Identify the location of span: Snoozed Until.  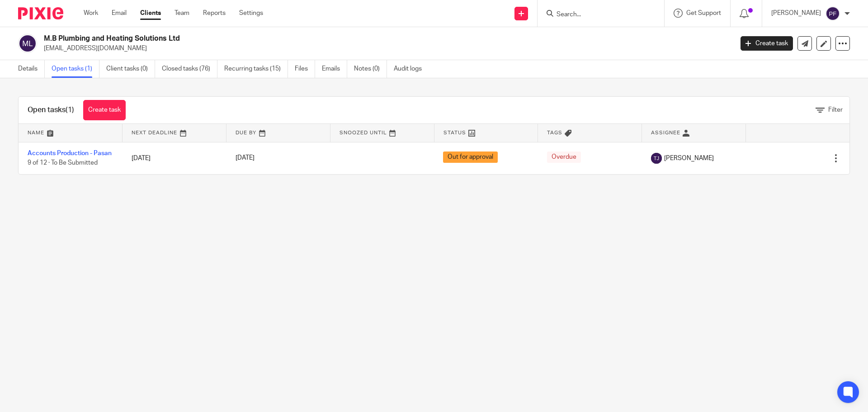
(363, 132).